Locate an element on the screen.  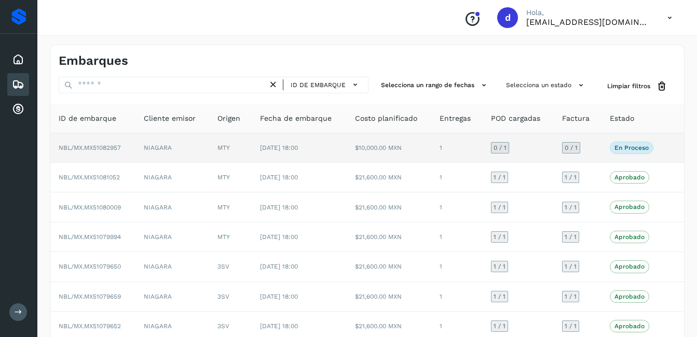
h4: Embarques is located at coordinates (93, 61).